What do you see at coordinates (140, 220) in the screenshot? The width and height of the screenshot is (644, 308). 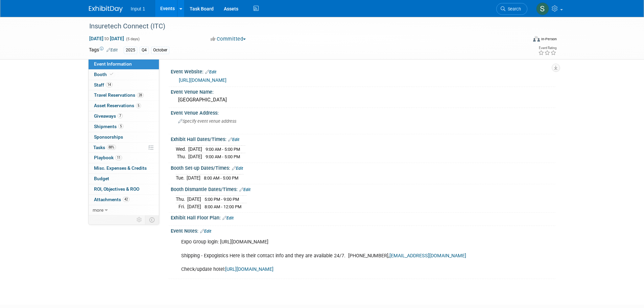 I see `td: Personalize Event Tab Strip` at bounding box center [140, 220].